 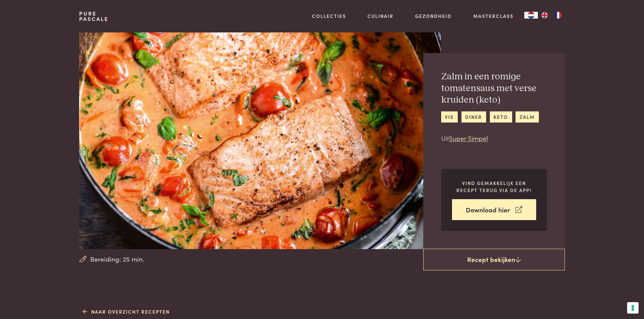 I want to click on a: keto, so click(x=501, y=117).